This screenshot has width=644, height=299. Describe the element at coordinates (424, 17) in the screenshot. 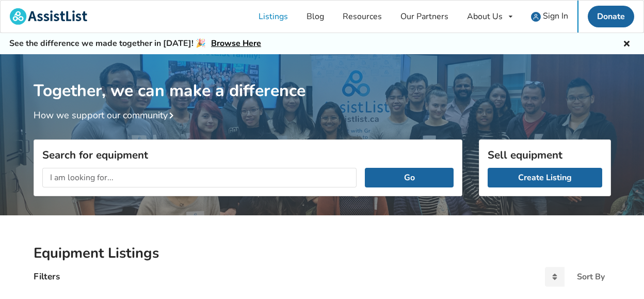

I see `a: Our Partners` at that location.